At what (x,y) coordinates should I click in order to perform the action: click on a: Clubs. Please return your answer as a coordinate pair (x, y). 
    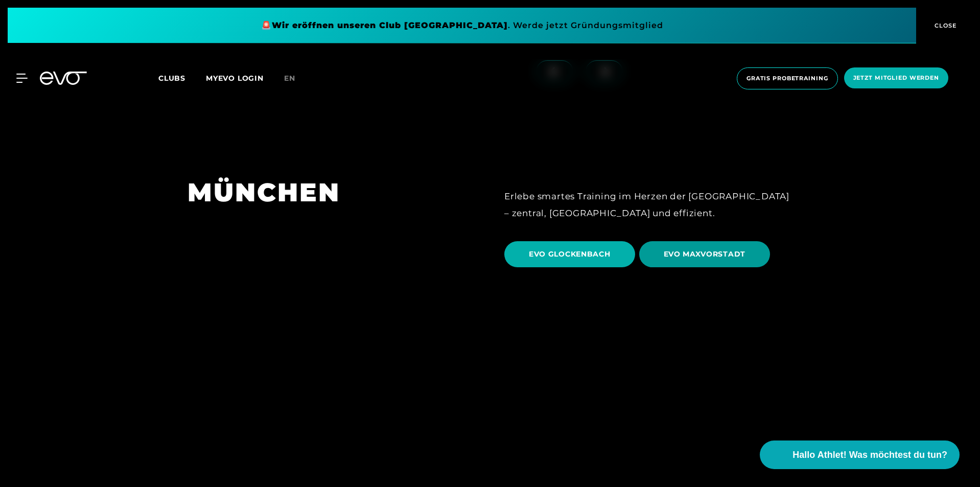
    Looking at the image, I should click on (182, 78).